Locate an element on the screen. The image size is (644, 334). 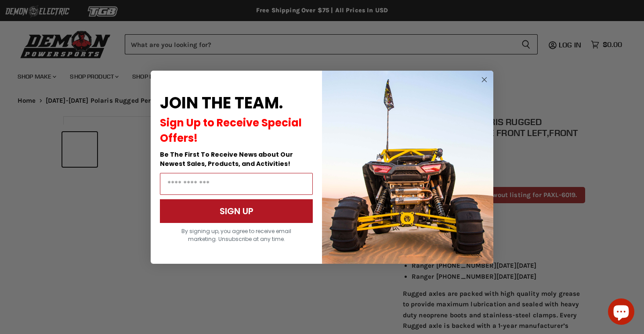
span: By signing up, you agree to receive email marketing. Unsubscribe at any time. is located at coordinates (236, 235).